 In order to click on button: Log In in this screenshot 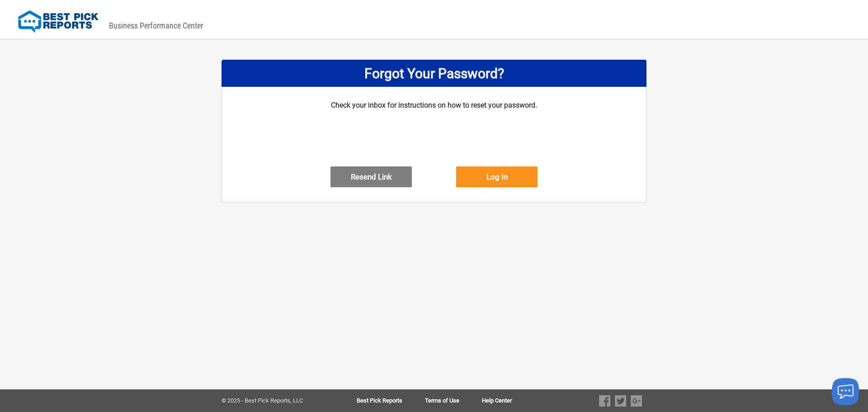, I will do `click(497, 177)`.